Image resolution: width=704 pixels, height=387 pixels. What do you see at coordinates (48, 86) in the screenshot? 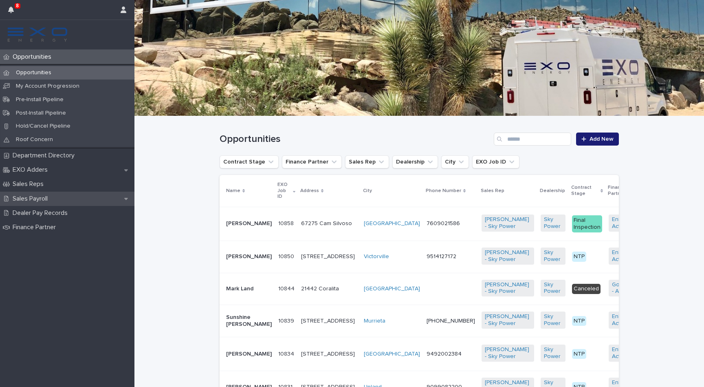
I see `p: My Account Progression` at bounding box center [48, 86].